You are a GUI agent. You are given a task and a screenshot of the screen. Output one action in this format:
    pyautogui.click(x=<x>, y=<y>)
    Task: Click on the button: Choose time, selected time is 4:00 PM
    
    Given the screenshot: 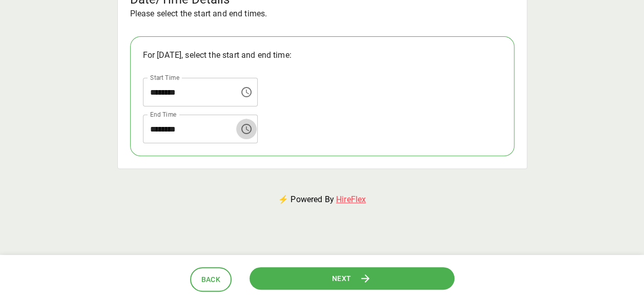 What is the action you would take?
    pyautogui.click(x=247, y=92)
    